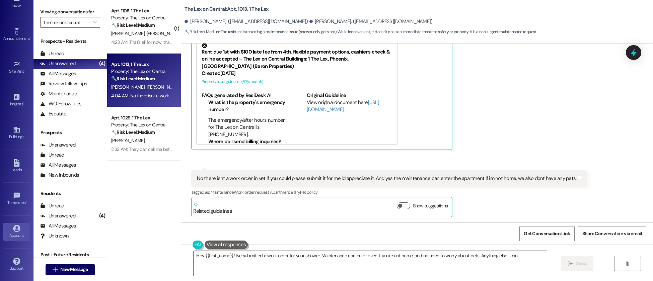  I want to click on div: Apt. 1013, 1 The Lex, so click(142, 64).